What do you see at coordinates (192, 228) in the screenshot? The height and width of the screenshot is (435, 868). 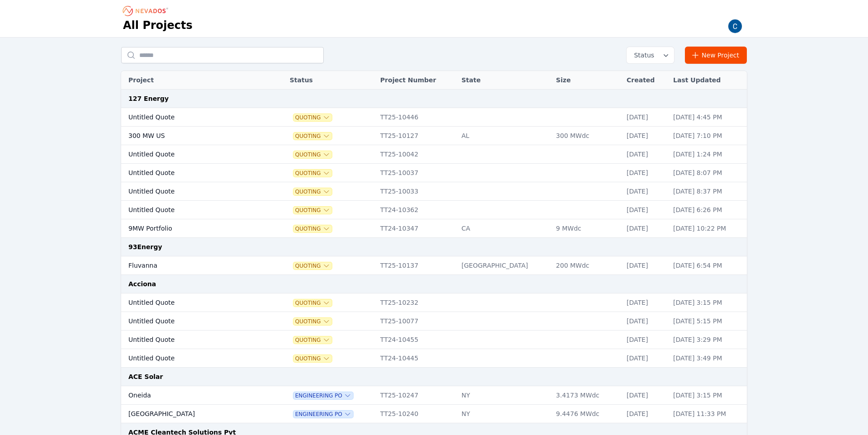 I see `td: 9MW Portfolio` at bounding box center [192, 228].